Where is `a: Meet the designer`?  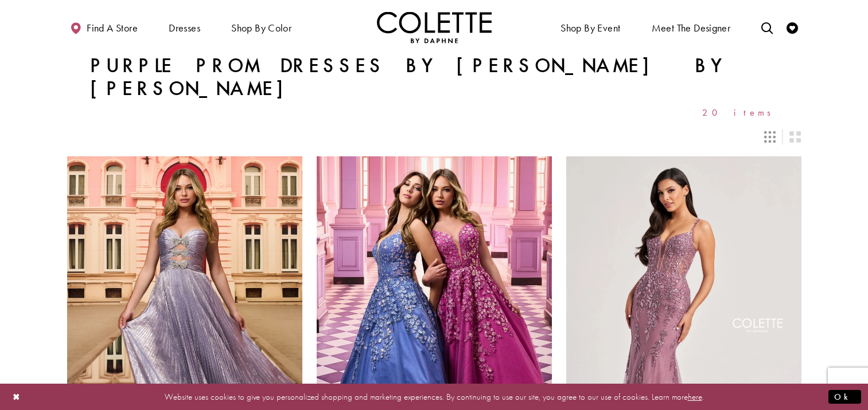 a: Meet the designer is located at coordinates (691, 27).